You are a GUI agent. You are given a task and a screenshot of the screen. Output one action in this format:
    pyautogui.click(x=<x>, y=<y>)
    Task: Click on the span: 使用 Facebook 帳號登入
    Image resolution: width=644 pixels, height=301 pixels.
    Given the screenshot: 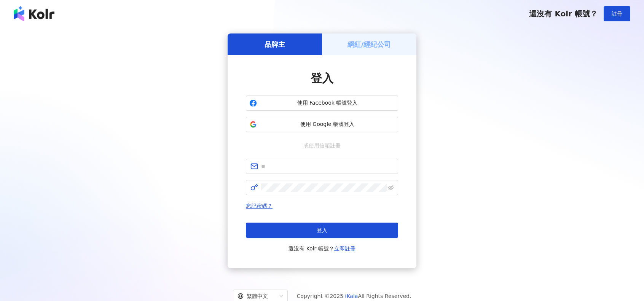 What is the action you would take?
    pyautogui.click(x=327, y=103)
    